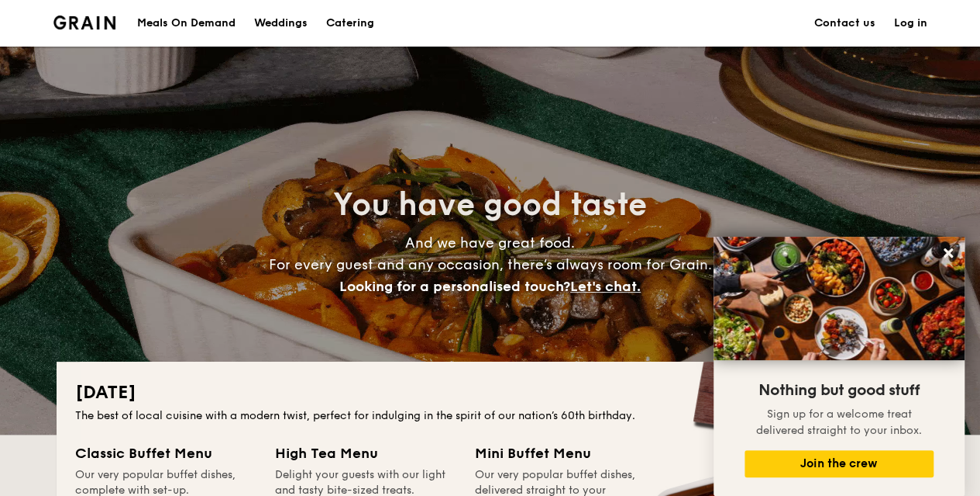 Image resolution: width=980 pixels, height=496 pixels. Describe the element at coordinates (839, 390) in the screenshot. I see `span: Nothing but good stuff` at that location.